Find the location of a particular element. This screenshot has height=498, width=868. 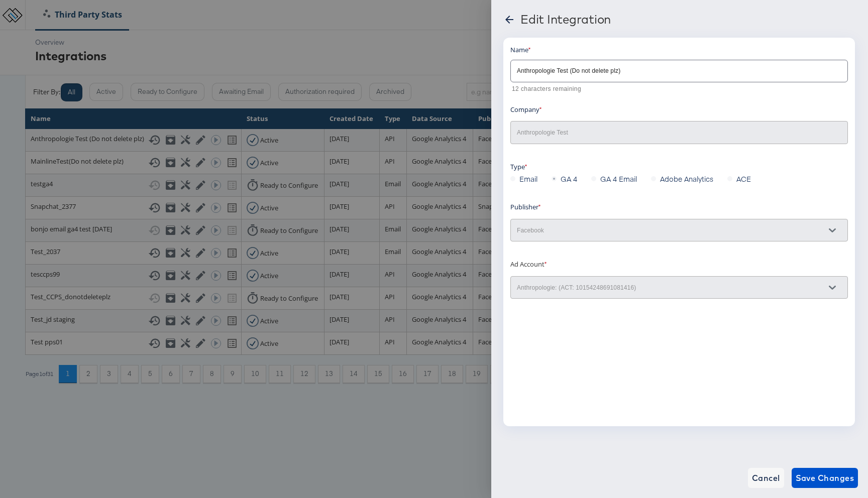

span: Save Changes is located at coordinates (825, 478).